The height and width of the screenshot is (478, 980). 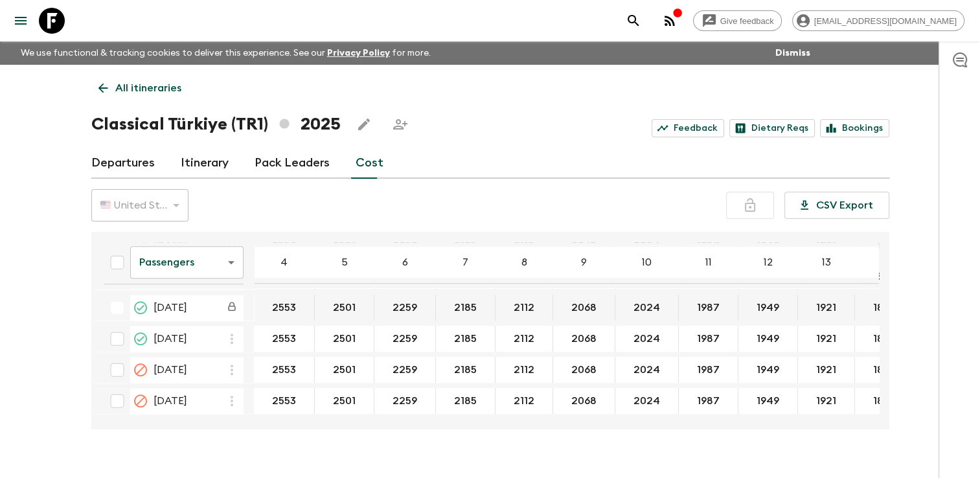 I want to click on div: 17 Oct 2025; 13, so click(x=826, y=401).